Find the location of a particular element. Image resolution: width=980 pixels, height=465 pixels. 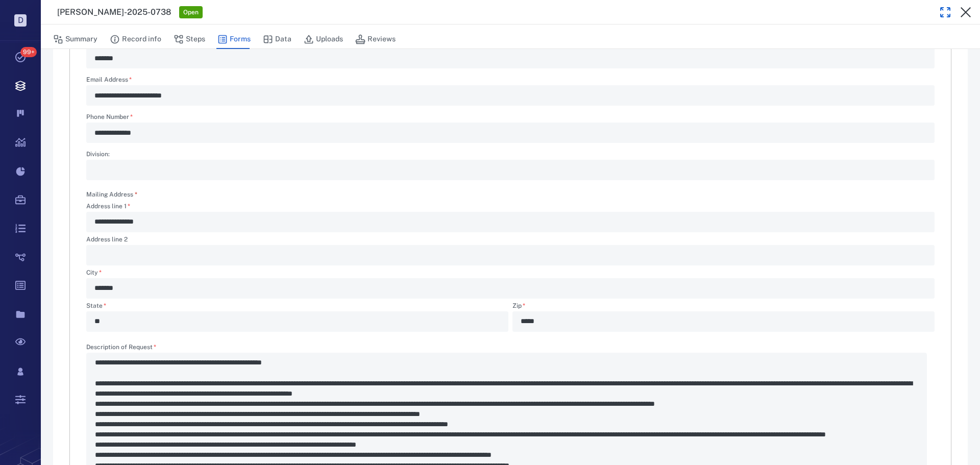

div: Email Address is located at coordinates (510, 96).